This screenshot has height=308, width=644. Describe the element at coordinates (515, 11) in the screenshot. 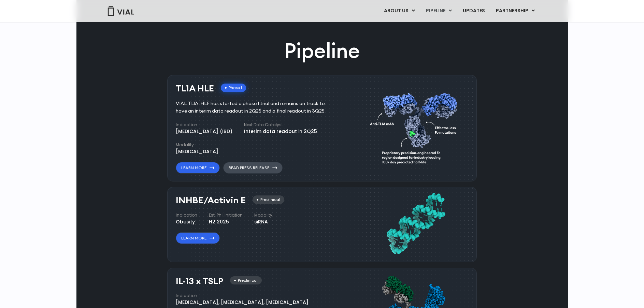

I see `a: PARTNERSHIPMenu Toggle` at that location.